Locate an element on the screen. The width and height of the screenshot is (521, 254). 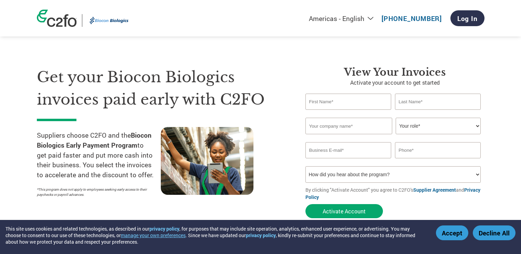
button: manage your own preferences is located at coordinates (153, 235).